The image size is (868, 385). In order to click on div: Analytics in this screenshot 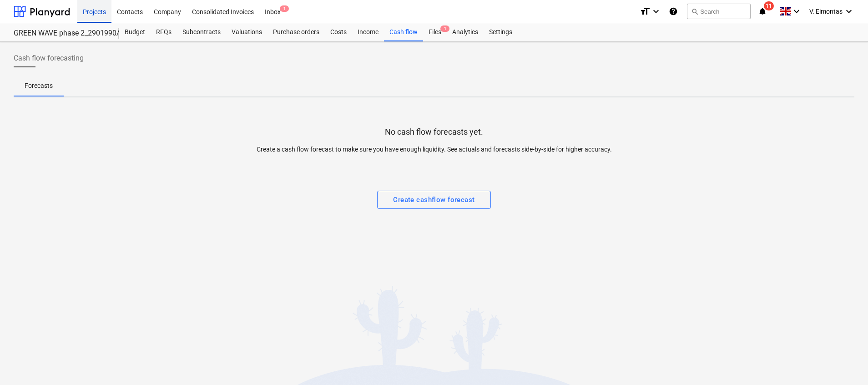, I will do `click(465, 33)`.